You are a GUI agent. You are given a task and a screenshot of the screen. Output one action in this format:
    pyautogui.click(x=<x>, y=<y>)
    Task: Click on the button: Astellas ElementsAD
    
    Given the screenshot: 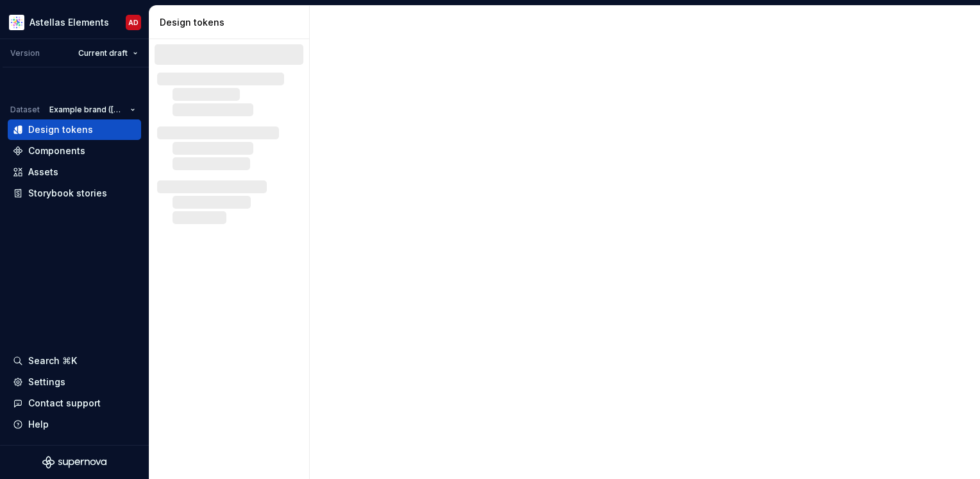 What is the action you would take?
    pyautogui.click(x=74, y=22)
    